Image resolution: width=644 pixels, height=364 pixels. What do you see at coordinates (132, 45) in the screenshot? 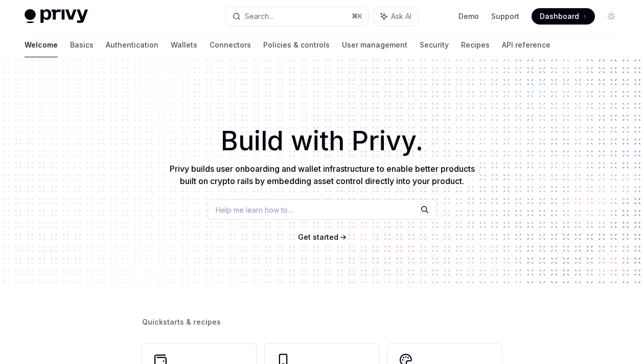
I see `a: Authentication` at bounding box center [132, 45].